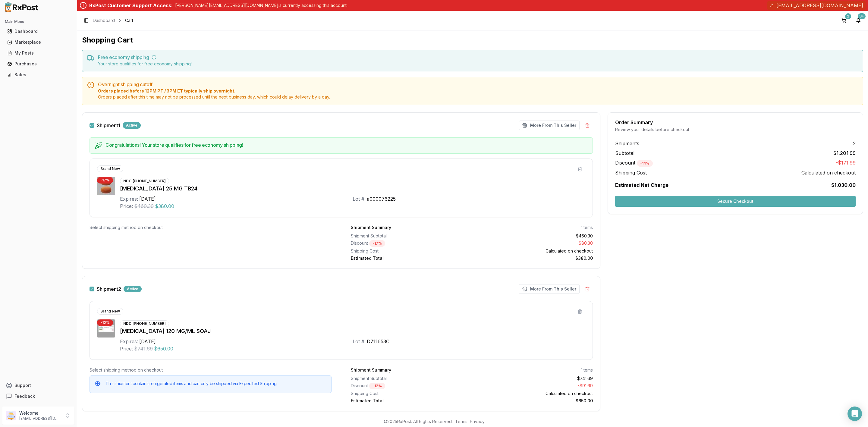  Describe the element at coordinates (25, 396) in the screenshot. I see `span: Feedback` at that location.